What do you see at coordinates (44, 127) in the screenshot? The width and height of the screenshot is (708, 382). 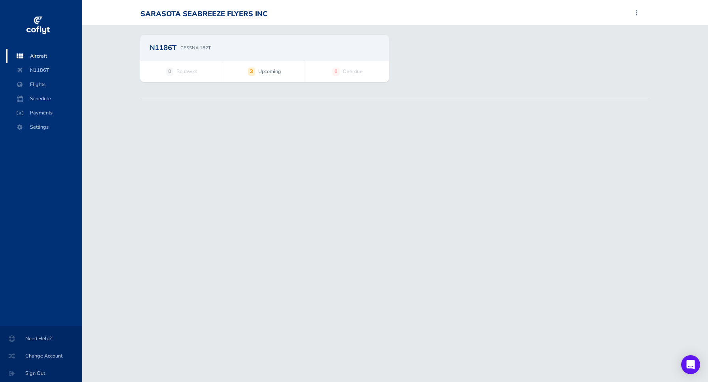 I see `span: Settings` at bounding box center [44, 127].